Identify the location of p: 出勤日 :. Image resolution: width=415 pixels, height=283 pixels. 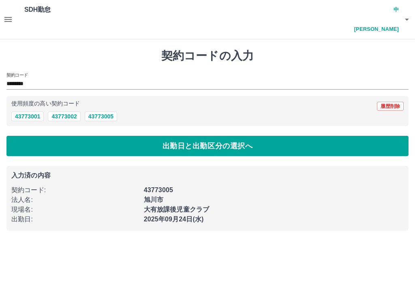
(75, 220).